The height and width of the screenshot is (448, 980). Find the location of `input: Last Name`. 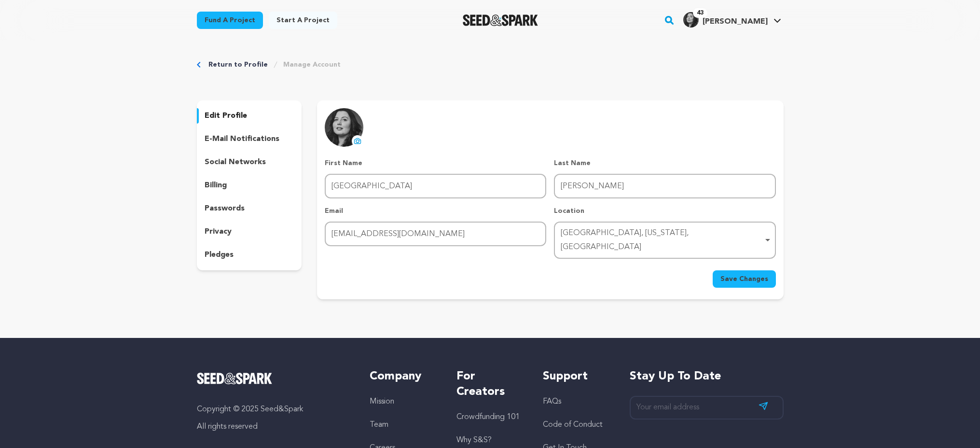

input: Last Name is located at coordinates (665, 185).